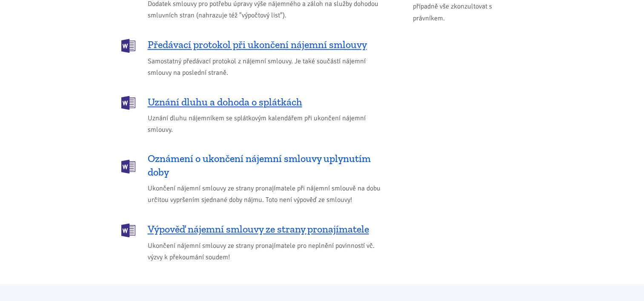 The width and height of the screenshot is (644, 301). Describe the element at coordinates (267, 252) in the screenshot. I see `span: Ukončení nájemní smlouvy ze strany pronajímatele pro neplnění povinností vč. výzvy k překoumání s...` at that location.